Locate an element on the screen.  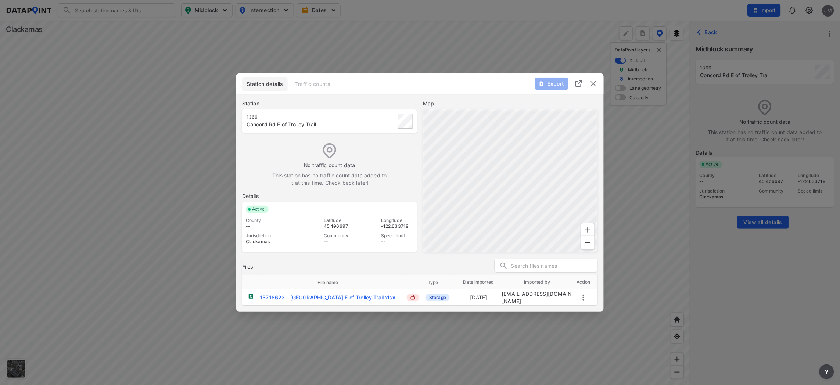
div: Latitude is located at coordinates (340, 221).